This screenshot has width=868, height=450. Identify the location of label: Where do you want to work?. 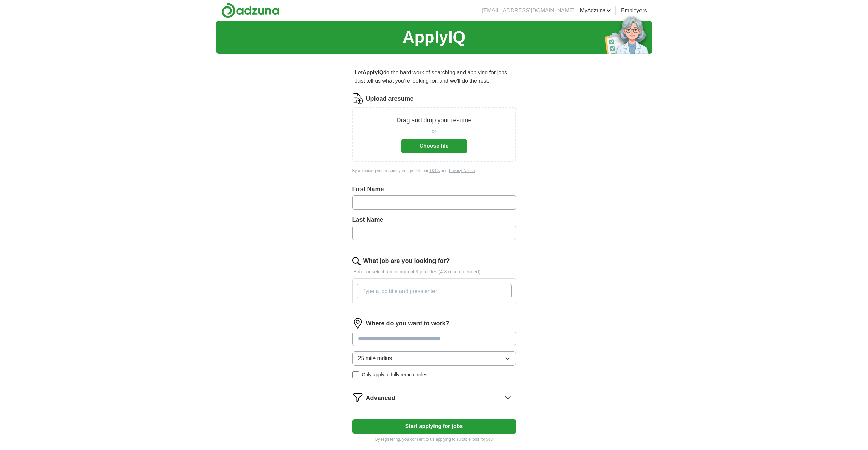
(407, 323).